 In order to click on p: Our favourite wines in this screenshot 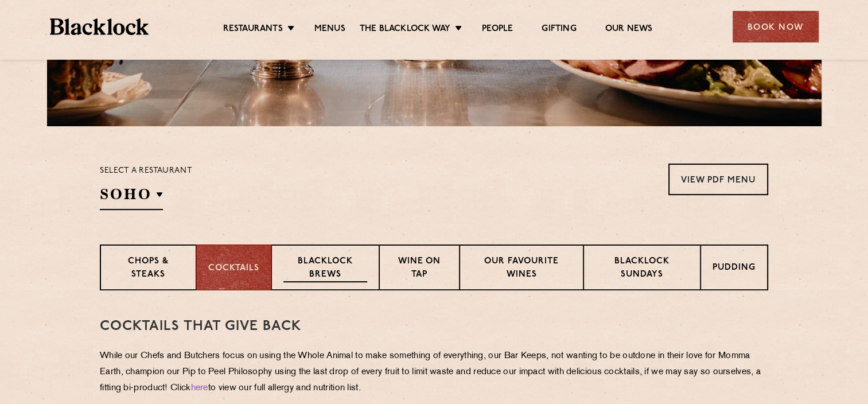, I will do `click(521, 269)`.